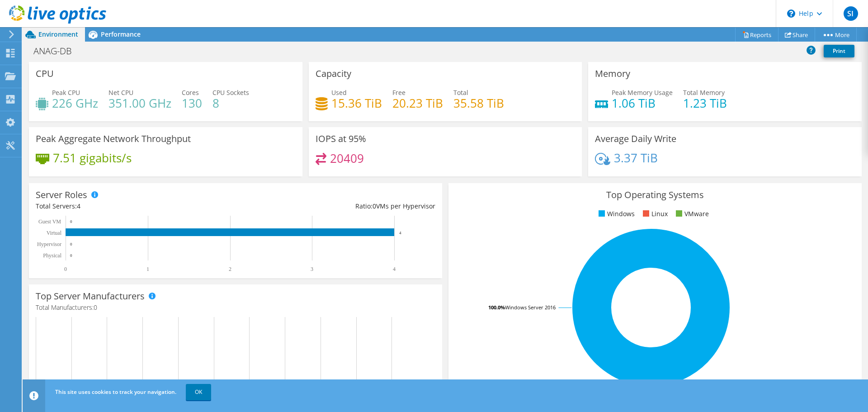  Describe the element at coordinates (655, 195) in the screenshot. I see `h3: Top Operating Systems` at that location.